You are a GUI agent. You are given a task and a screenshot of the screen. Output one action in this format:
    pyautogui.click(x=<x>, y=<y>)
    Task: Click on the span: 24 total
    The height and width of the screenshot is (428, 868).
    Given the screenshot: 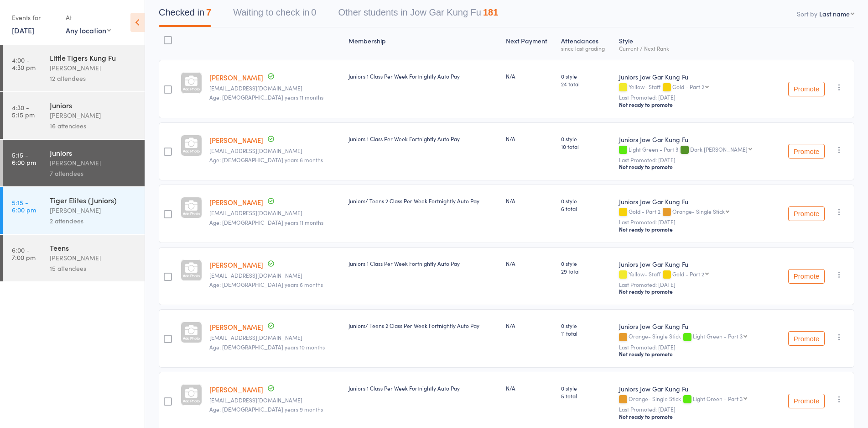 What is the action you would take?
    pyautogui.click(x=586, y=84)
    